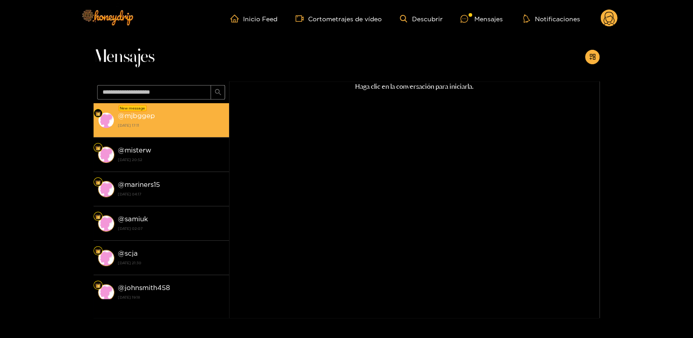 The height and width of the screenshot is (338, 693). What do you see at coordinates (551, 19) in the screenshot?
I see `button: Notificaciones` at bounding box center [551, 19].